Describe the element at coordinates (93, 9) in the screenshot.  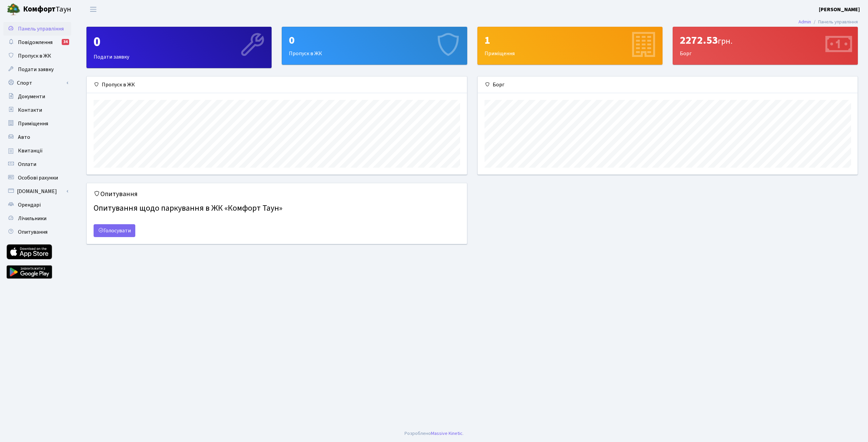
I see `button: Переключити навігацію` at that location.